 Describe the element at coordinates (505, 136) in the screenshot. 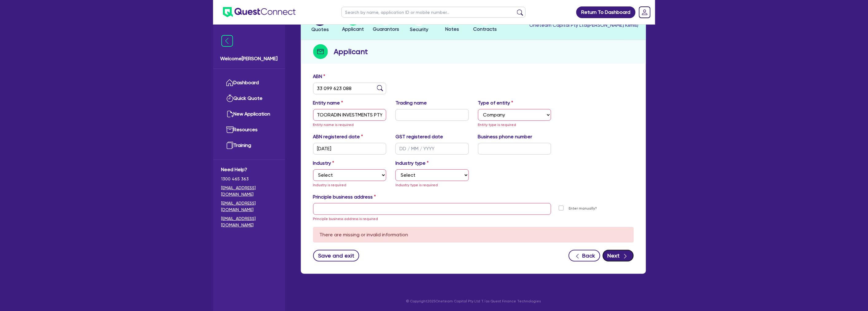

I see `label: Business phone number` at that location.